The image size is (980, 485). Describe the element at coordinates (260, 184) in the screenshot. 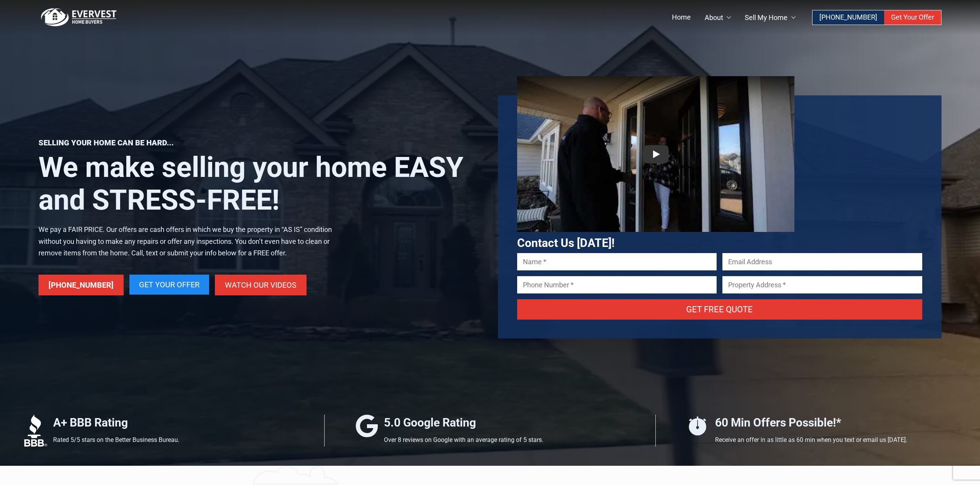

I see `h1: We make selling your home EASY and STRESS-FREE!` at that location.